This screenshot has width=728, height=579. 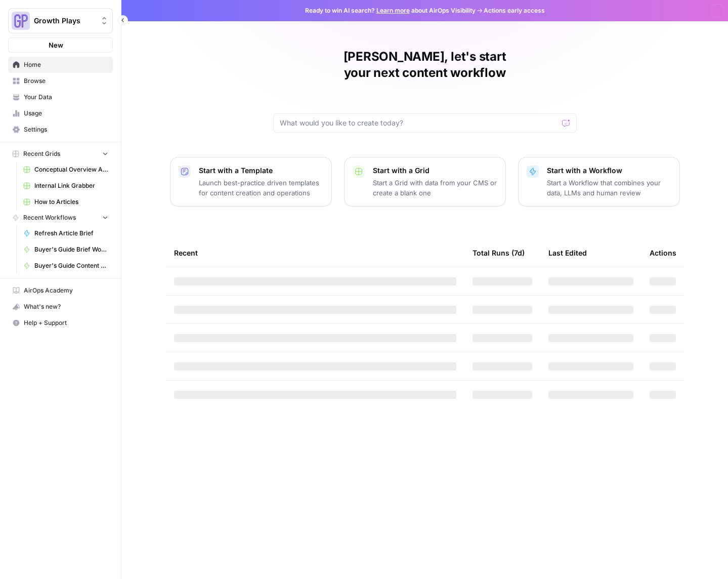 What do you see at coordinates (66, 81) in the screenshot?
I see `span: Browse` at bounding box center [66, 81].